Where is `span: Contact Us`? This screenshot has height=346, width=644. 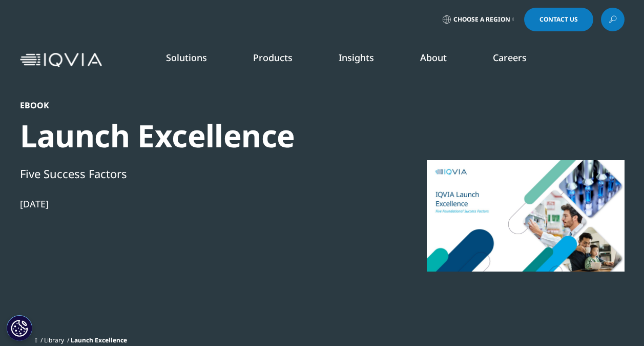
span: Contact Us is located at coordinates (559, 20).